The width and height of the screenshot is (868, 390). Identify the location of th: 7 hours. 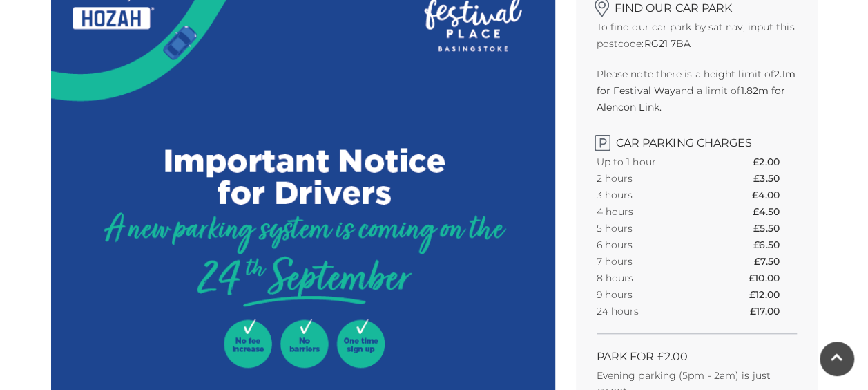
(652, 262).